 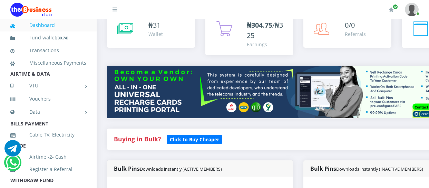 I want to click on span: Renew/Upgrade Subscription, so click(x=395, y=7).